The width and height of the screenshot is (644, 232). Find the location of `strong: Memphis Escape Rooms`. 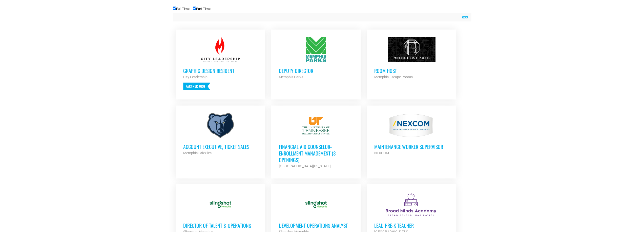

strong: Memphis Escape Rooms is located at coordinates (393, 77).